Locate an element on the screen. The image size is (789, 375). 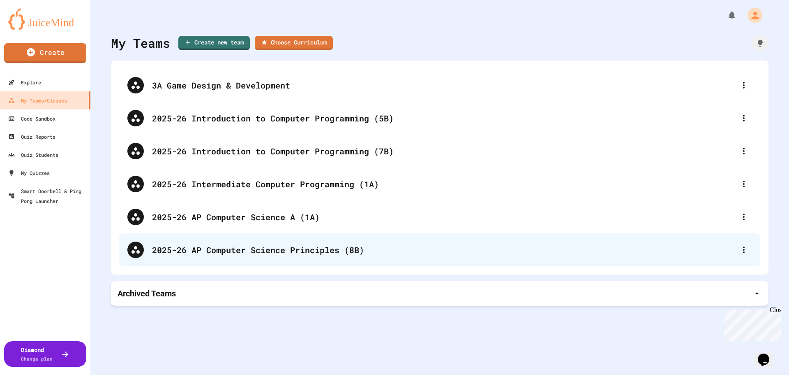
img: logo-orange.svg is located at coordinates (45, 19).